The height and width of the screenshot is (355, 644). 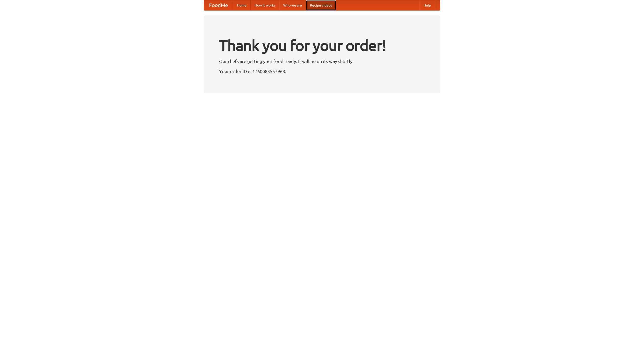 I want to click on a: Who we are, so click(x=292, y=5).